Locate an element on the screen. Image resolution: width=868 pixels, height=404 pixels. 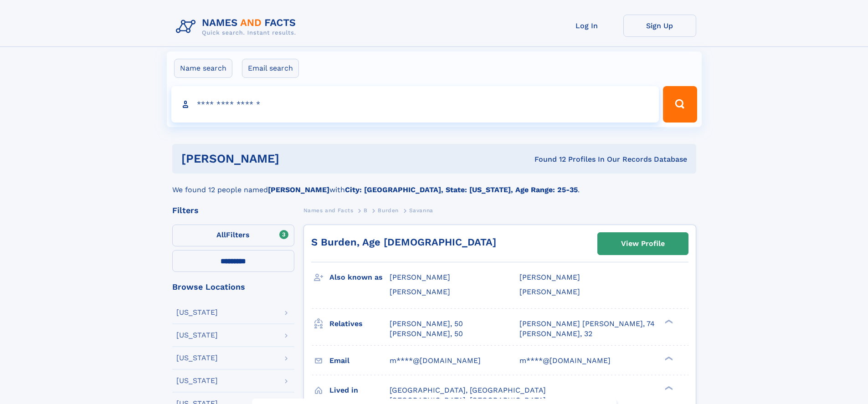
div: Found 12 Profiles In Our Records Database is located at coordinates (546, 159).